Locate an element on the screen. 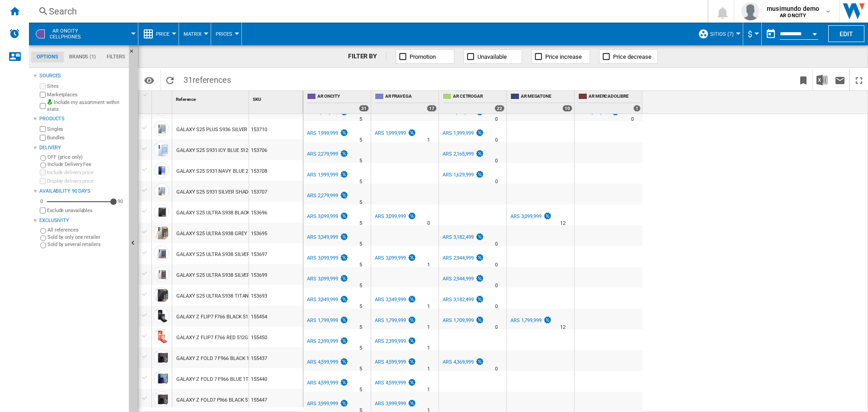 The width and height of the screenshot is (868, 412). div: ARS 3,999,999 is located at coordinates (327, 404).